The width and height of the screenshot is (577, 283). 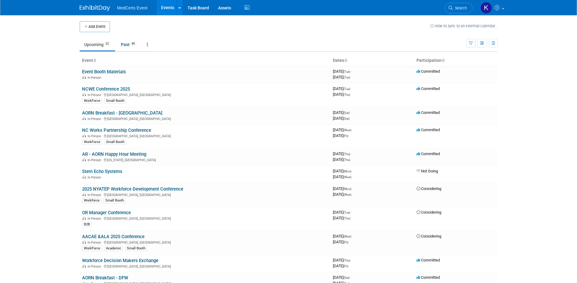 What do you see at coordinates (205, 61) in the screenshot?
I see `th: Event` at bounding box center [205, 61].